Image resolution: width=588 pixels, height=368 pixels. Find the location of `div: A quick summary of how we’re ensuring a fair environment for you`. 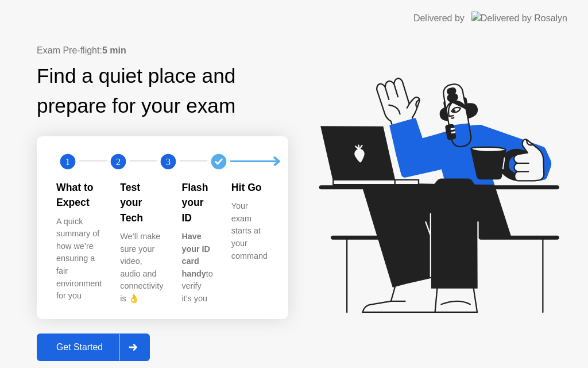

div: A quick summary of how we’re ensuring a fair environment for you is located at coordinates (79, 259).